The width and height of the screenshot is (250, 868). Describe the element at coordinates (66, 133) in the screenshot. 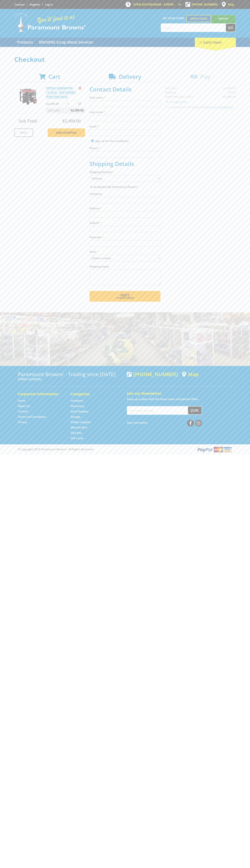

I see `a: Keep Shopping` at that location.